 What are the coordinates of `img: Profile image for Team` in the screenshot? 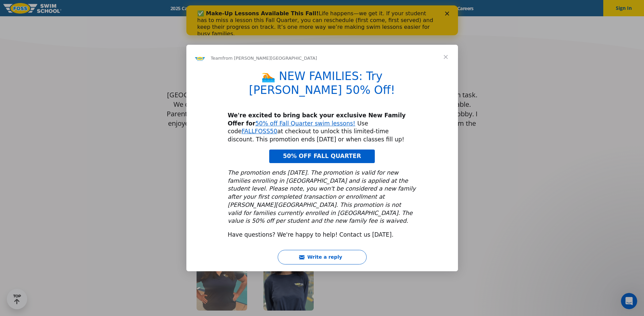 It's located at (200, 59).